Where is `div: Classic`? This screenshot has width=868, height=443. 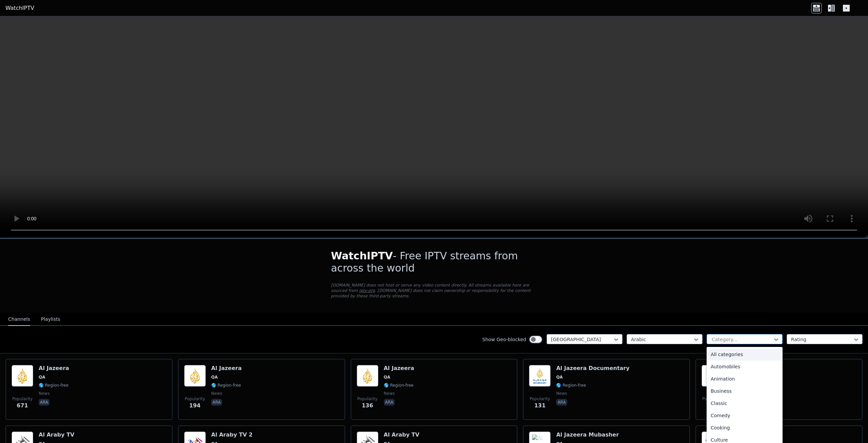 div: Classic is located at coordinates (745, 403).